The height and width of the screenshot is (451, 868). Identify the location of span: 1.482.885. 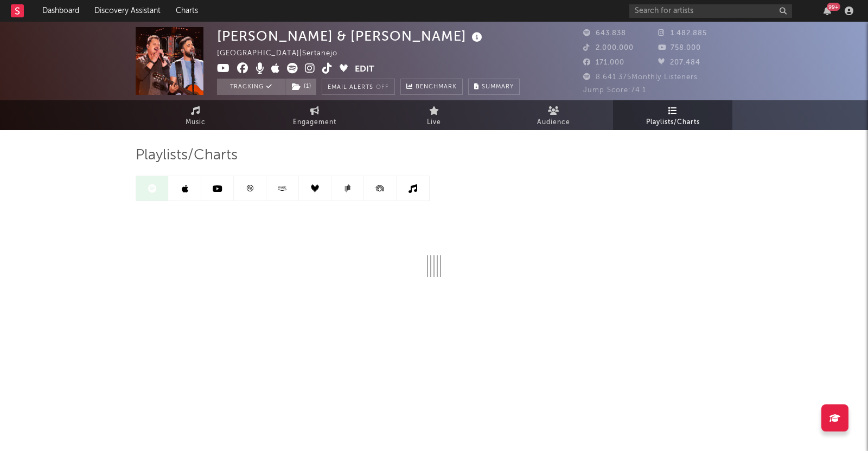
(682, 33).